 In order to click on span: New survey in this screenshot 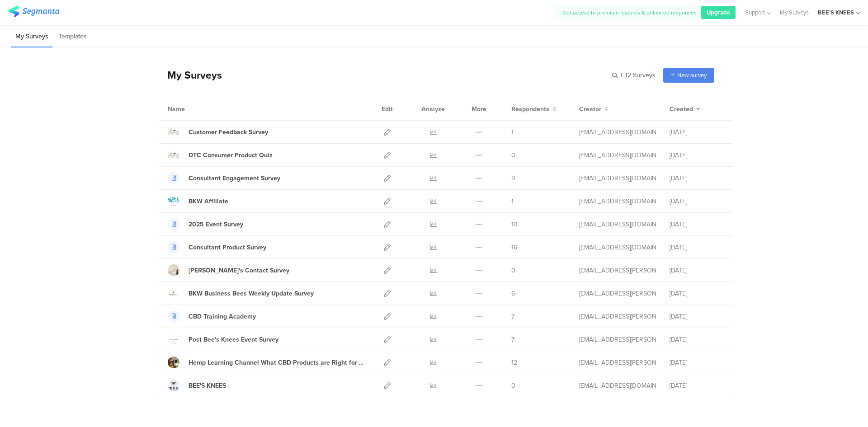, I will do `click(692, 75)`.